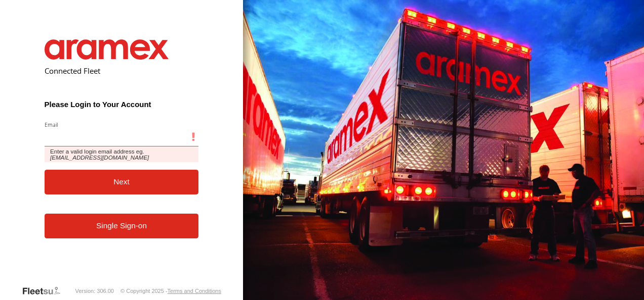 Image resolution: width=644 pixels, height=300 pixels. What do you see at coordinates (107, 50) in the screenshot?
I see `img: Aramex` at bounding box center [107, 50].